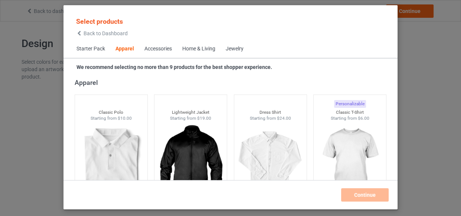 The height and width of the screenshot is (216, 461). What do you see at coordinates (270, 112) in the screenshot?
I see `div: Dress Shirt` at bounding box center [270, 112].